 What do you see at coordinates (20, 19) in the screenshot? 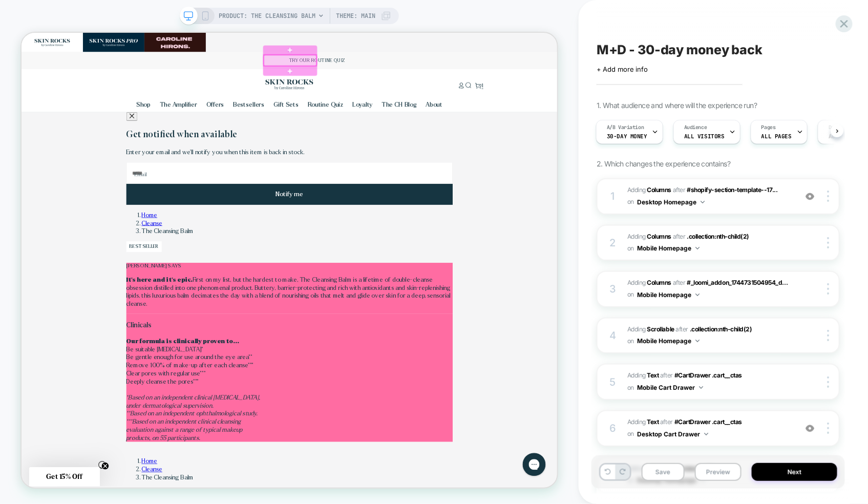
I see `button: Gorgias live chat` at bounding box center [20, 19].